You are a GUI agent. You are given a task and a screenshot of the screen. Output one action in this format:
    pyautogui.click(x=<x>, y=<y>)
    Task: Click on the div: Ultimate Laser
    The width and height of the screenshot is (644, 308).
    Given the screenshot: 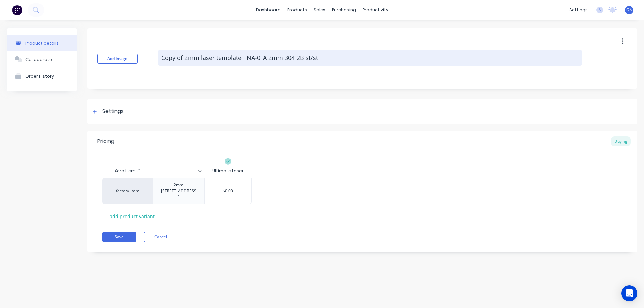 What is the action you would take?
    pyautogui.click(x=228, y=171)
    